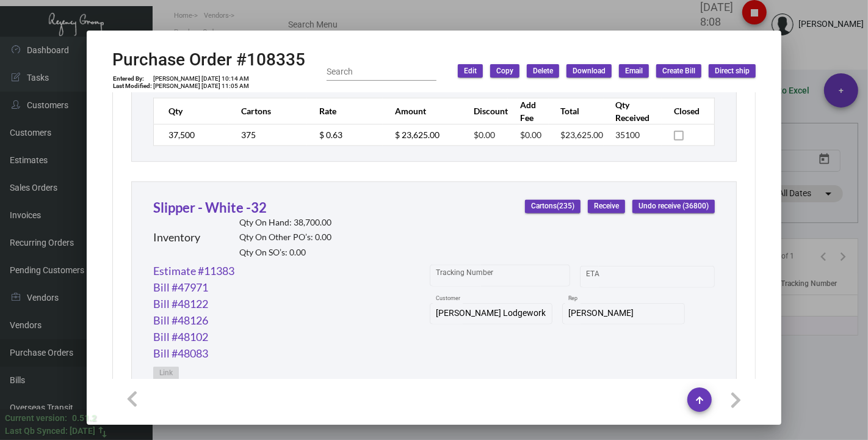 This screenshot has width=868, height=440. What do you see at coordinates (664, 277) in the screenshot?
I see `input: End date` at bounding box center [664, 277].